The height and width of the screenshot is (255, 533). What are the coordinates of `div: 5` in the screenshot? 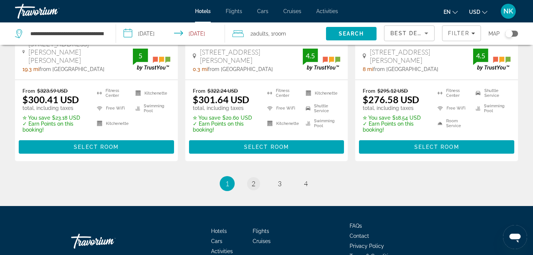 It's located at (140, 56).